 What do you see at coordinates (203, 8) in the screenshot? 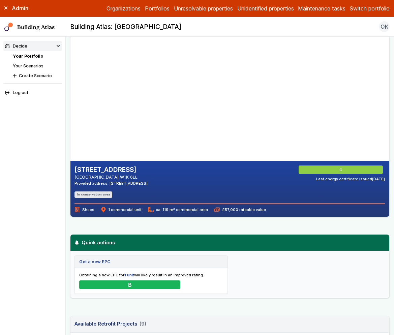
I see `a: Unresolvable properties` at bounding box center [203, 8].